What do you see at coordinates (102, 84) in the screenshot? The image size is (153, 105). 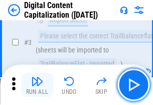 I see `button: Skip` at bounding box center [102, 84].